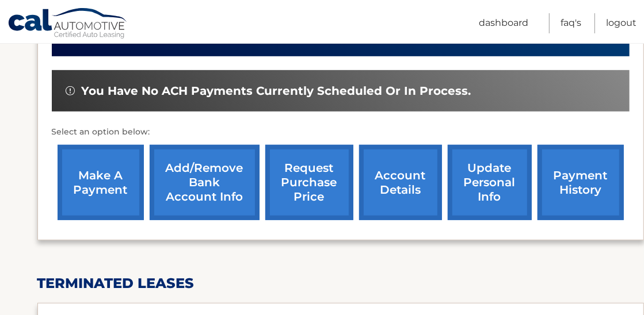 The height and width of the screenshot is (315, 644). What do you see at coordinates (204, 183) in the screenshot?
I see `a: Add/Remove bank account info` at bounding box center [204, 183].